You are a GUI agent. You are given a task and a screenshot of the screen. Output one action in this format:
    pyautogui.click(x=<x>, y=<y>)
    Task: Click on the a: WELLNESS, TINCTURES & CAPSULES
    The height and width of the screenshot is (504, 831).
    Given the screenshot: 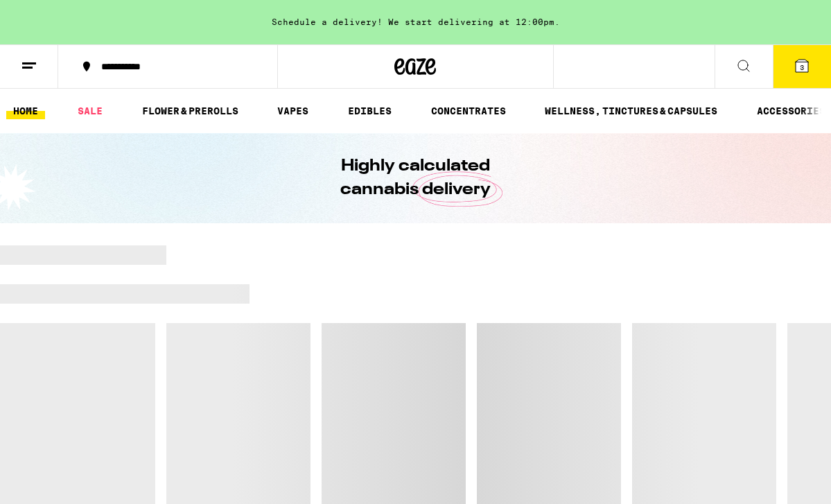 What is the action you would take?
    pyautogui.click(x=631, y=111)
    